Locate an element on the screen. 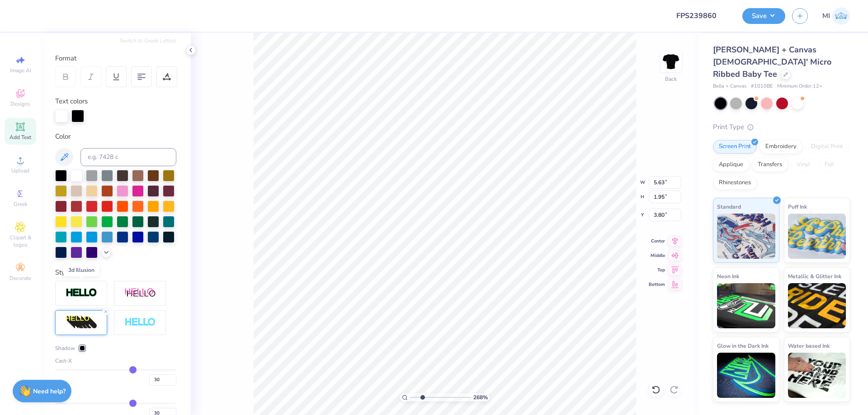 This screenshot has width=868, height=415. span: Metallic & Glitter Ink is located at coordinates (814, 276).